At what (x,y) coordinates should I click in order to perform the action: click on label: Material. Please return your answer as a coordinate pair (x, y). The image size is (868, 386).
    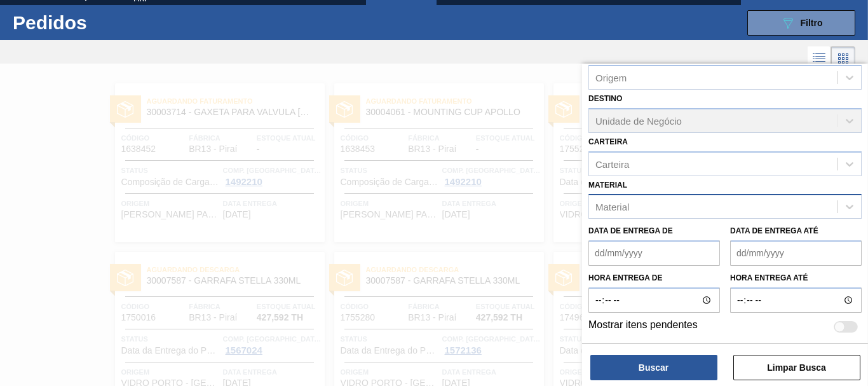
    Looking at the image, I should click on (607, 185).